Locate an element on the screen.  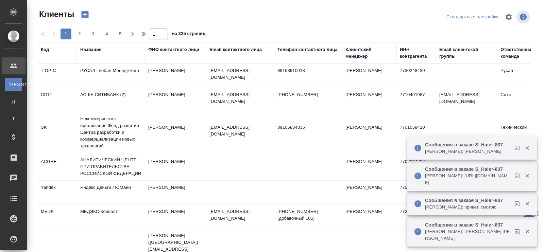
span: Настроить таблицу is located at coordinates (509, 17).